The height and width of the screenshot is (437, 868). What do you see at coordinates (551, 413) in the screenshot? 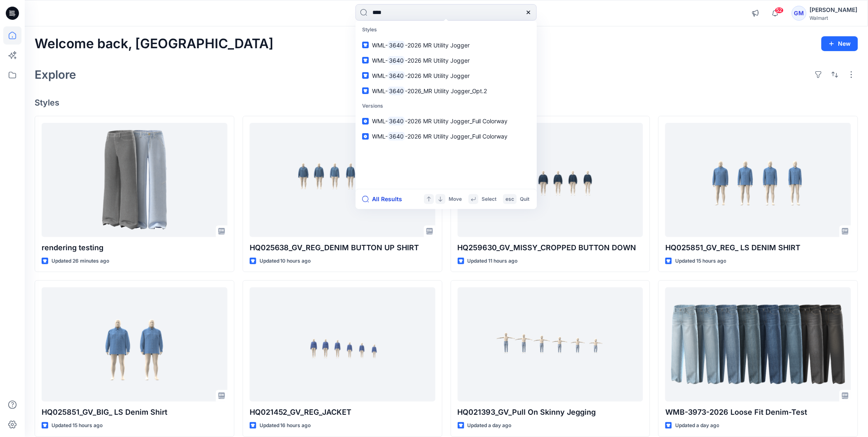
I see `p: HQ021393_GV_Pull On Skinny Jegging` at bounding box center [551, 413].